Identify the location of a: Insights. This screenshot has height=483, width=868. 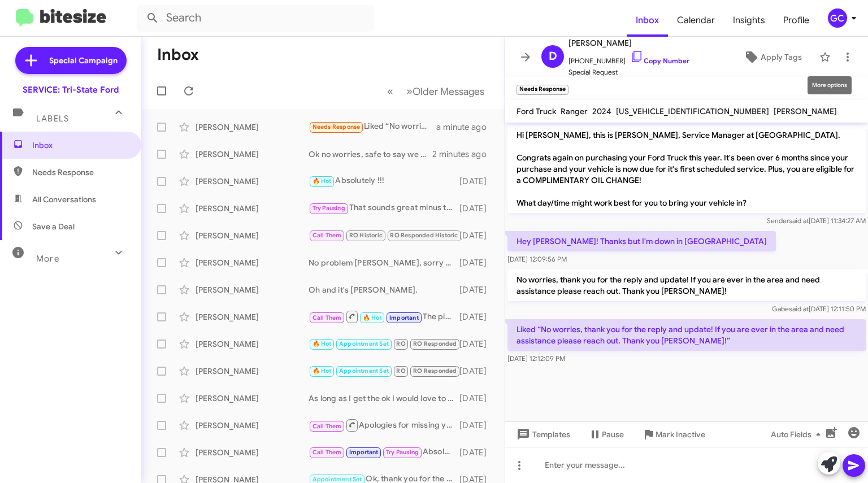
(749, 20).